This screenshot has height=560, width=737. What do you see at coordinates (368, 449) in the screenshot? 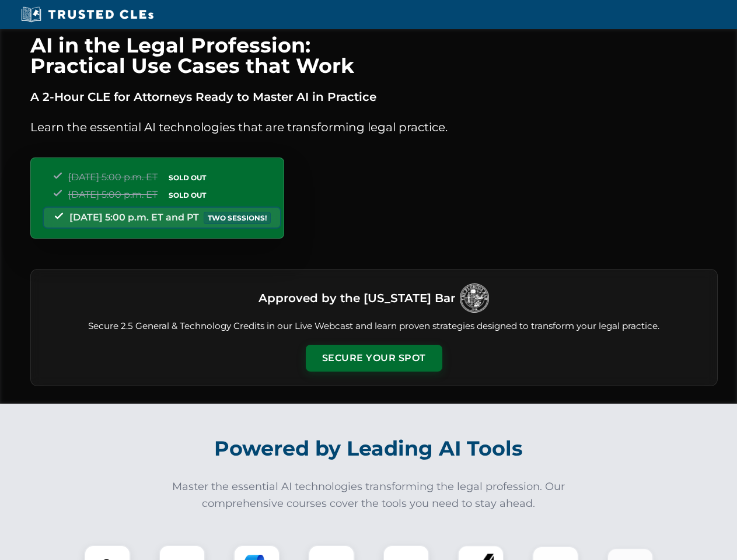
I see `h2: Powered by Leading AI Tools` at bounding box center [368, 449].